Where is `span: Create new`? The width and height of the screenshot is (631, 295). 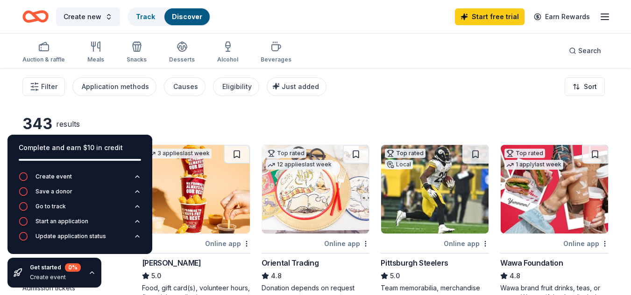 span: Create new is located at coordinates (82, 17).